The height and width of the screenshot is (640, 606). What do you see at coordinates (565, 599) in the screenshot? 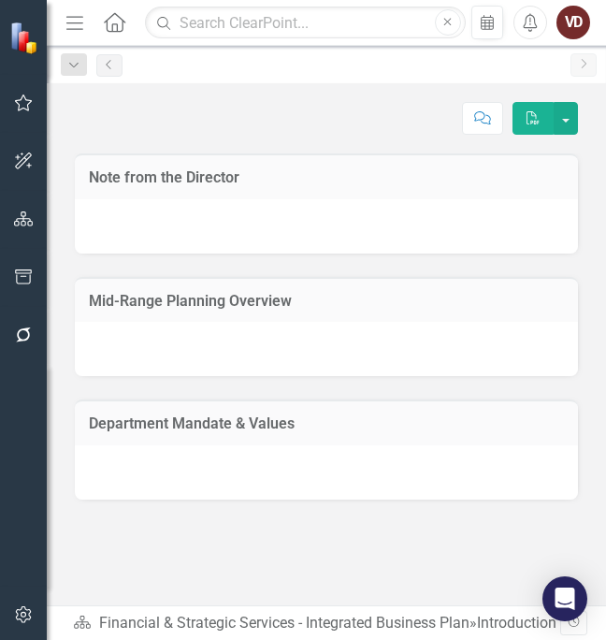
I see `div: Open Intercom Messenger` at bounding box center [565, 599].